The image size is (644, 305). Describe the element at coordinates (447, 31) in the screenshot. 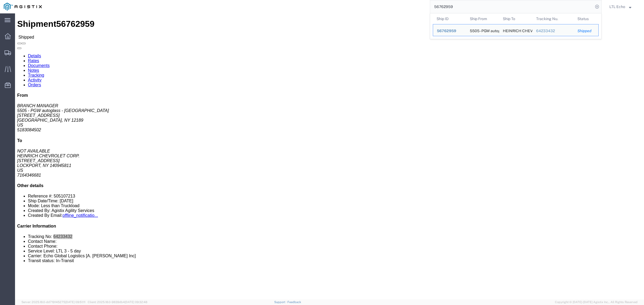

I see `span: 56762959` at that location.